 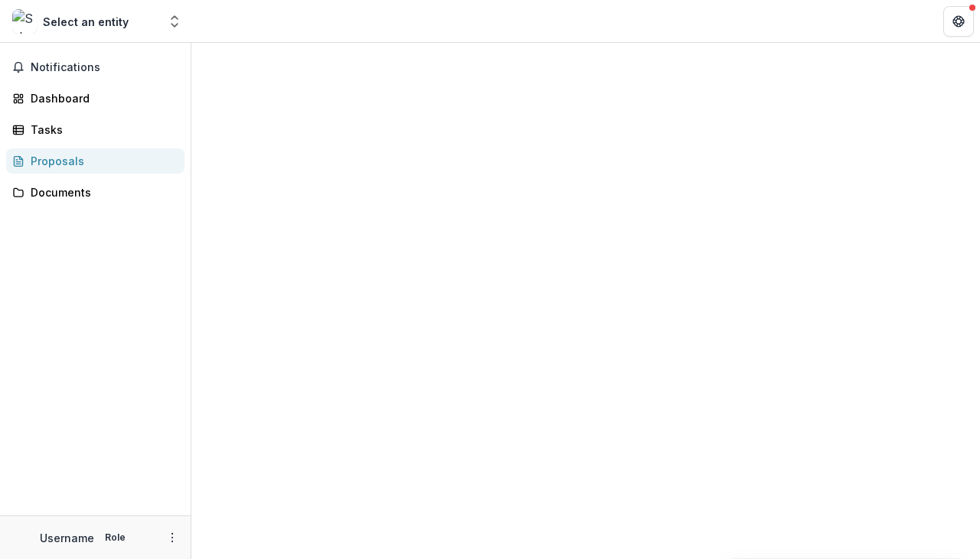 What do you see at coordinates (172, 538) in the screenshot?
I see `button: More` at bounding box center [172, 538].